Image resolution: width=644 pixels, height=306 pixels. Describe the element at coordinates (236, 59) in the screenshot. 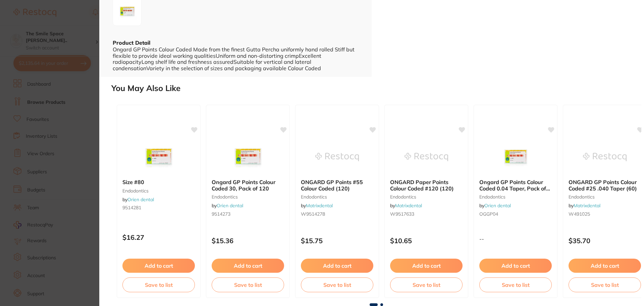

I see `div: Ongard GP Points Colour Coded Made from the finest Gutta Percha uniformly hand rolled Stiff but f...` at that location.